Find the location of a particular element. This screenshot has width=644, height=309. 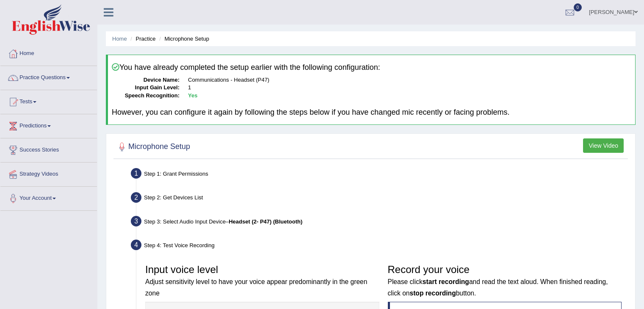

button: View Video is located at coordinates (603, 145).